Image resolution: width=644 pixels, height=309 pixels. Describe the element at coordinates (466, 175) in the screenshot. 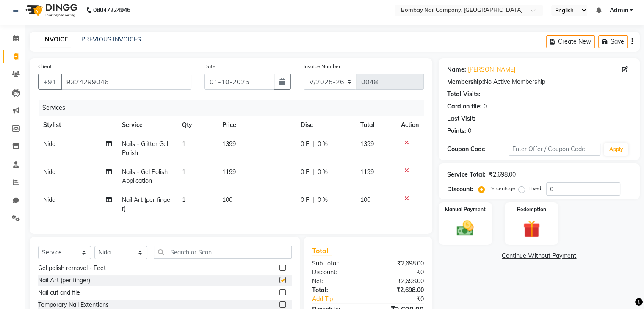

I see `div: Service Total:` at that location.